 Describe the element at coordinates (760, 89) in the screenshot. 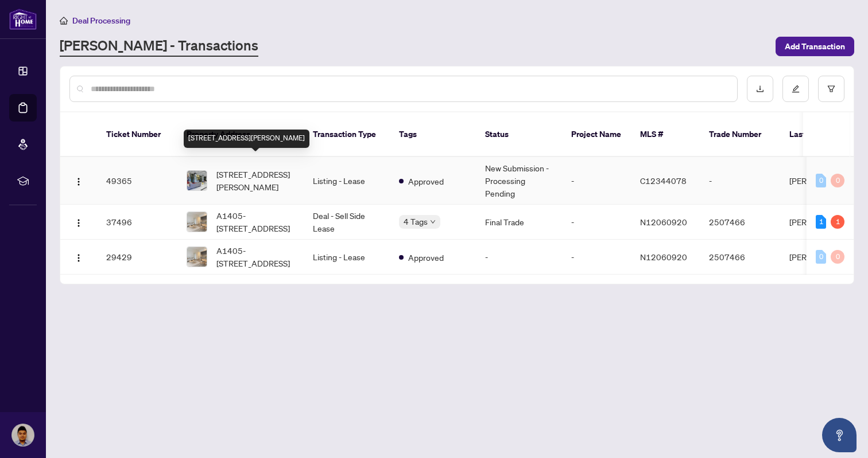

I see `button: download` at that location.